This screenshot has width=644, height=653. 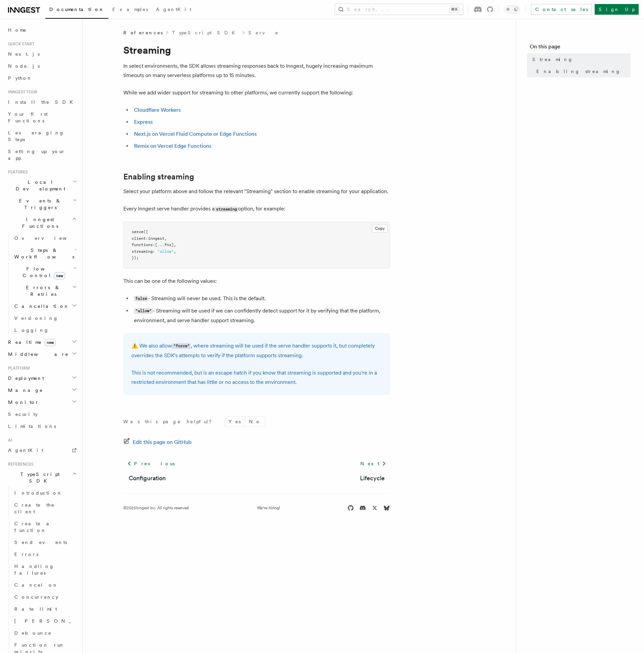 What do you see at coordinates (43, 253) in the screenshot?
I see `span: Steps & Workflows` at bounding box center [43, 253].